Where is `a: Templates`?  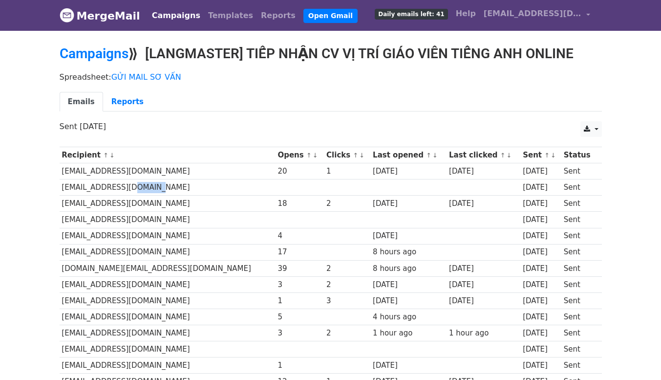
a: Templates is located at coordinates (231, 16).